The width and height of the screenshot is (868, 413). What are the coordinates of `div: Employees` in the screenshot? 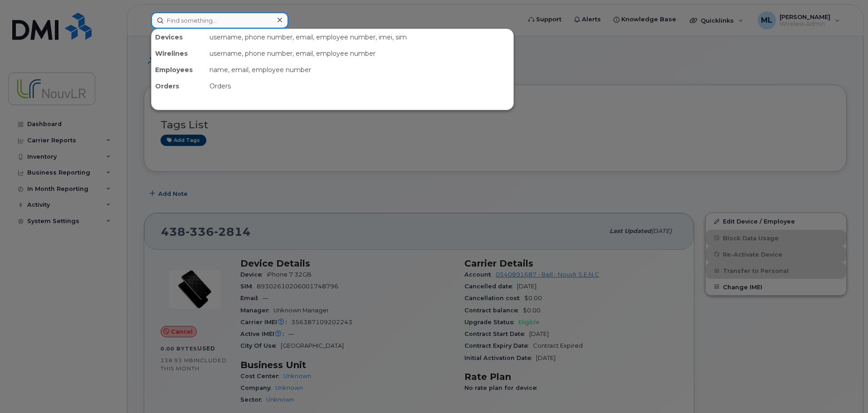 It's located at (179, 70).